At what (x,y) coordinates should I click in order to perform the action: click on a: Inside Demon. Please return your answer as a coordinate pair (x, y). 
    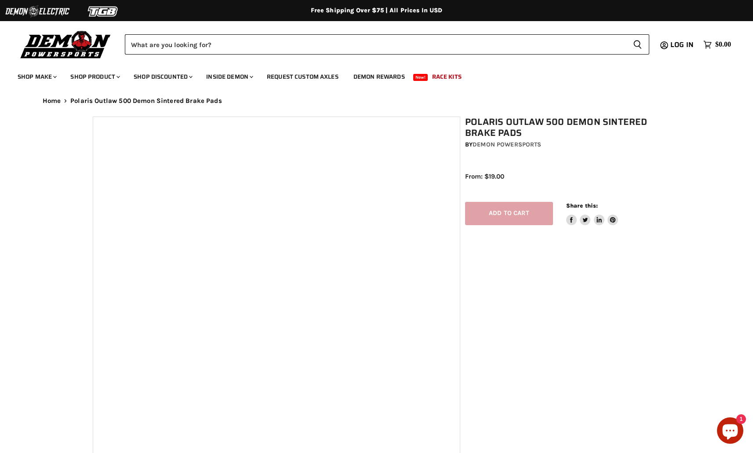
    Looking at the image, I should click on (229, 76).